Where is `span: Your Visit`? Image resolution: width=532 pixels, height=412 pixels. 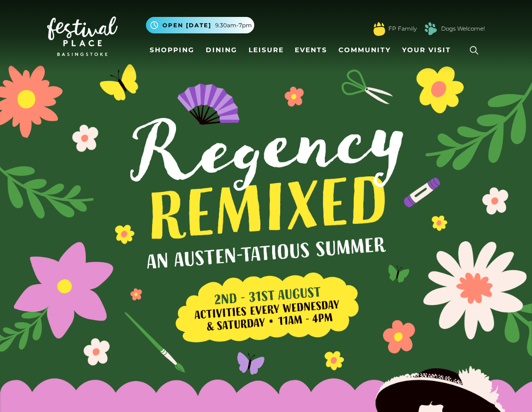 span: Your Visit is located at coordinates (426, 50).